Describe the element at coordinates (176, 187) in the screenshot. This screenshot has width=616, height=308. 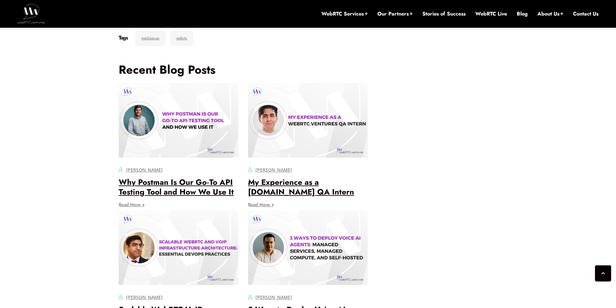
I see `a: Why Postman Is Our Go‑To API Testing Tool and How We Use It` at that location.